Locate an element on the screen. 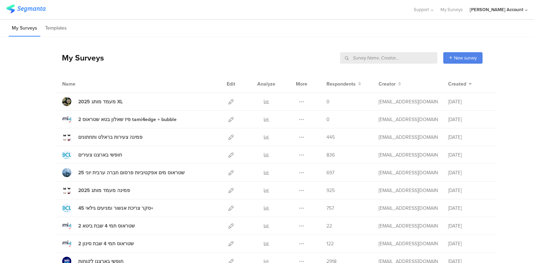 The width and height of the screenshot is (534, 263). div: Name is located at coordinates (83, 84).